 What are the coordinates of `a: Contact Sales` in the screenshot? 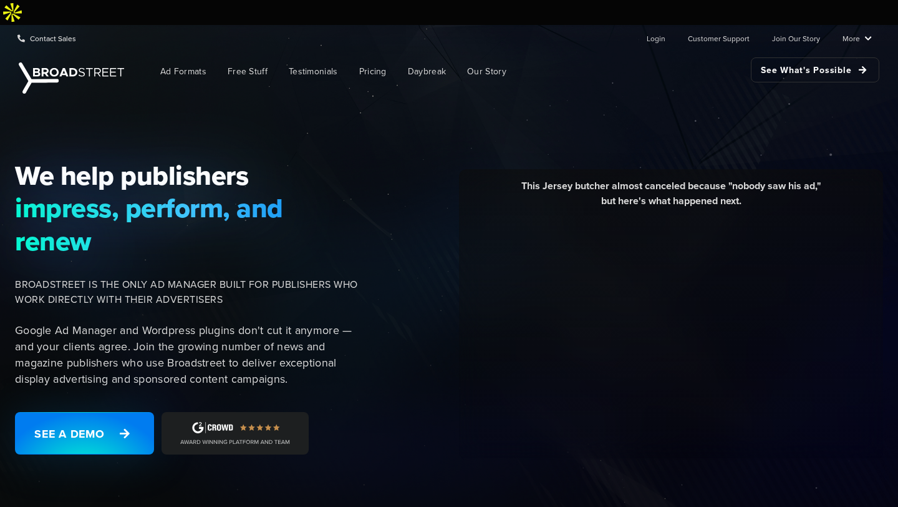 It's located at (47, 38).